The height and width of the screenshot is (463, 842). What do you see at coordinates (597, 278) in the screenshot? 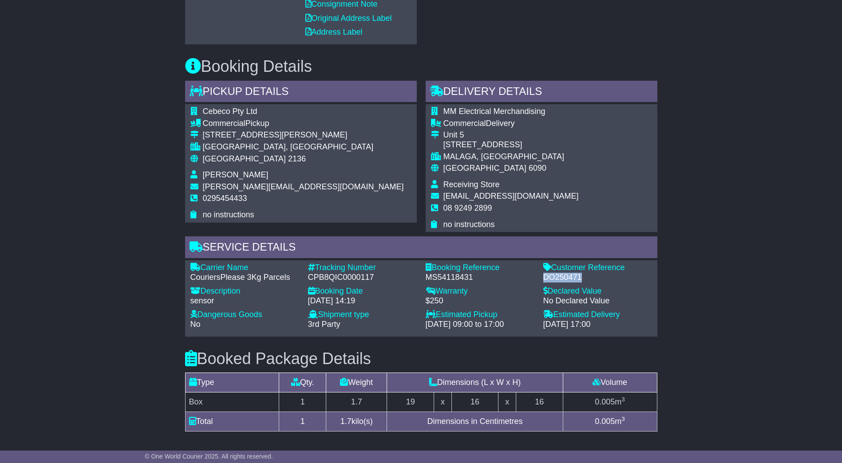
I see `div: DO250471` at bounding box center [597, 278].